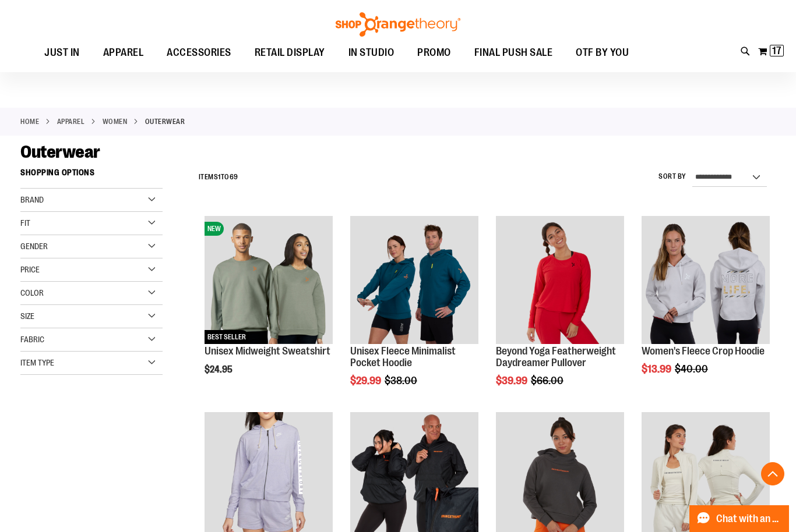 Image resolution: width=796 pixels, height=532 pixels. Describe the element at coordinates (560, 281) in the screenshot. I see `a: Product image for Beyond Yoga Featherweight Daydreamer Pullover` at that location.